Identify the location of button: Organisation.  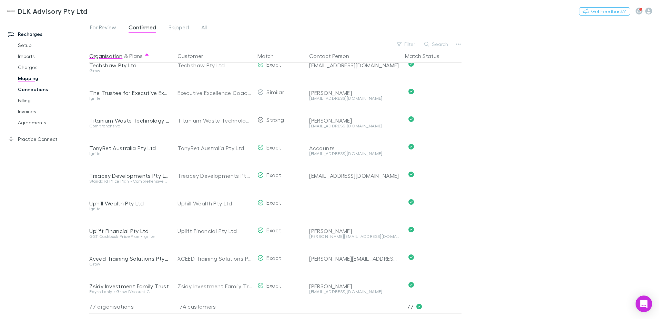
(106, 56).